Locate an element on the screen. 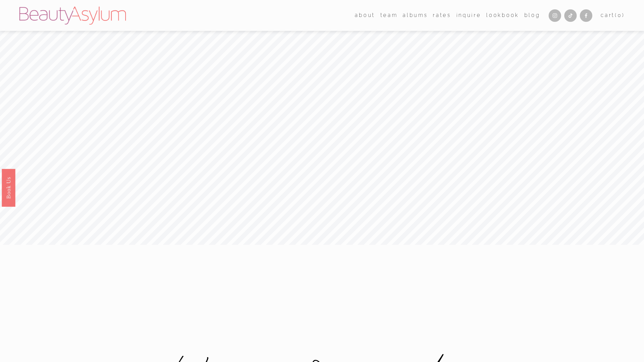  span: 0 is located at coordinates (619, 15).